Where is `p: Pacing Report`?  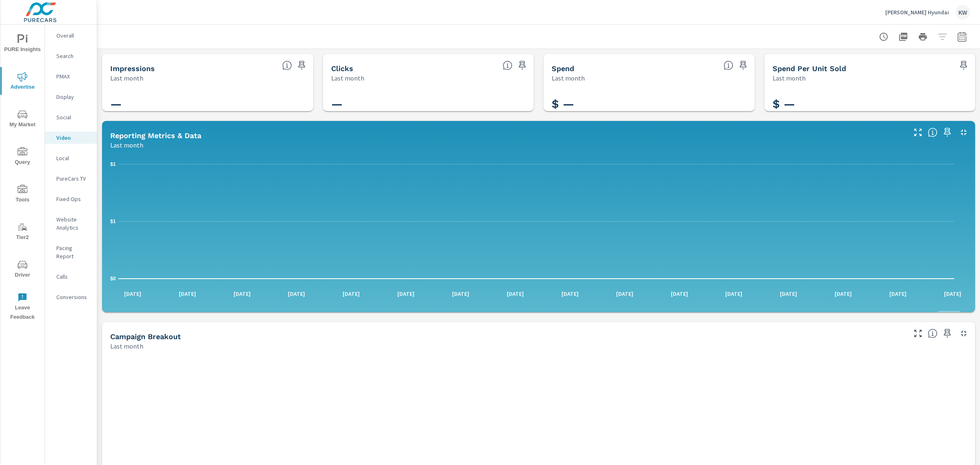 p: Pacing Report is located at coordinates (73, 252).